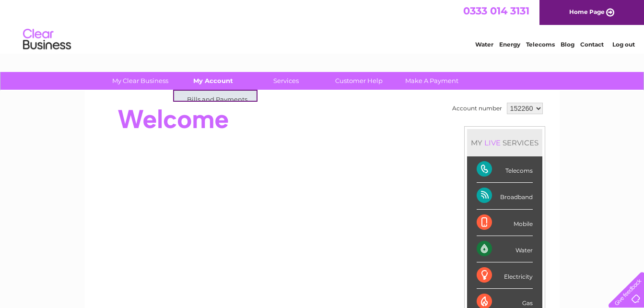 This screenshot has width=644, height=308. What do you see at coordinates (541, 44) in the screenshot?
I see `a: Telecoms` at bounding box center [541, 44].